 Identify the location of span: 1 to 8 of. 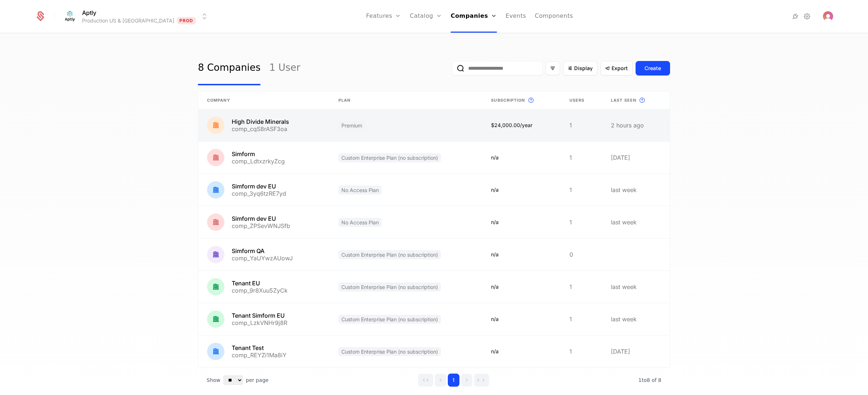
(648, 380).